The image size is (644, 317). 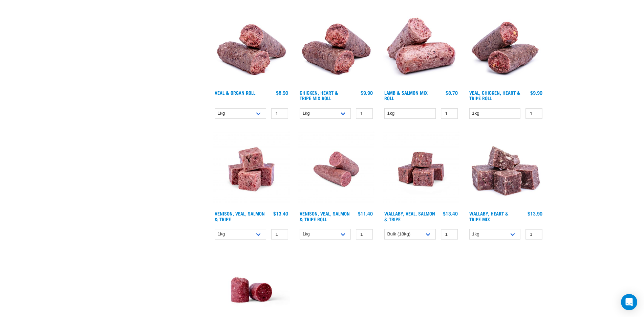 What do you see at coordinates (251, 49) in the screenshot?
I see `img: Veal Organ Mix Roll 01` at bounding box center [251, 49].